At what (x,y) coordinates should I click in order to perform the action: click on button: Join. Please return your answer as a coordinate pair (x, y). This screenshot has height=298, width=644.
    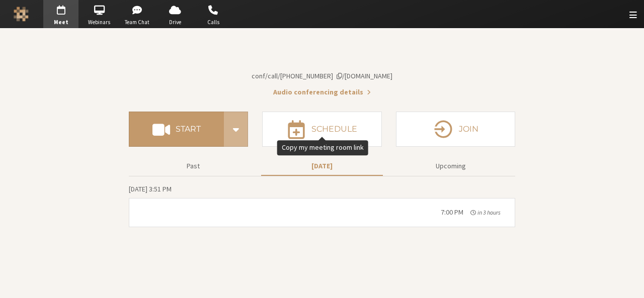
    Looking at the image, I should click on (455, 129).